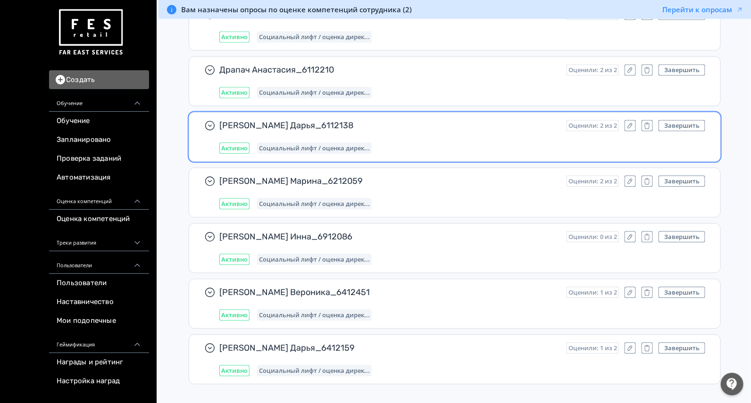 This screenshot has width=751, height=403. I want to click on span: Вам назначены опросы по оценке компетенций сотрудника (2), so click(296, 9).